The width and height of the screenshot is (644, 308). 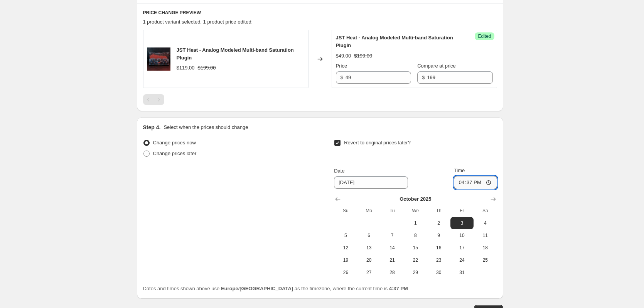 I want to click on button: Show next month, November 2025, so click(x=493, y=199).